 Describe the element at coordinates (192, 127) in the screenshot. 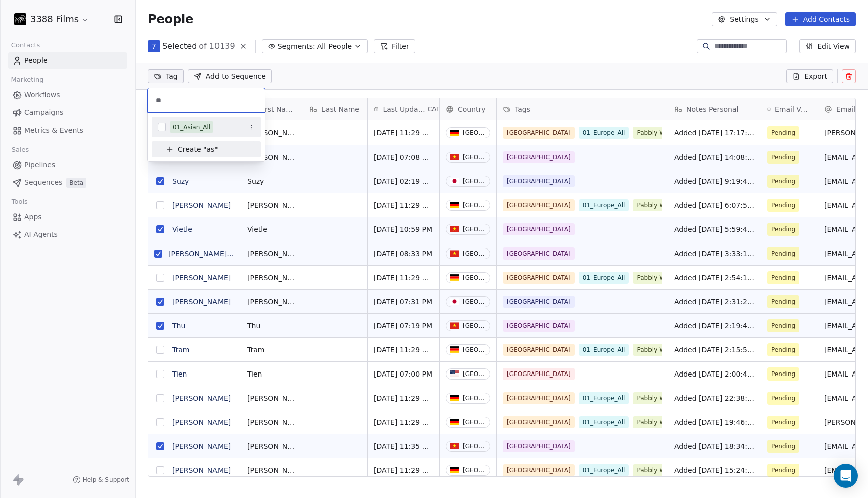

I see `div: 01_Asian_All` at that location.